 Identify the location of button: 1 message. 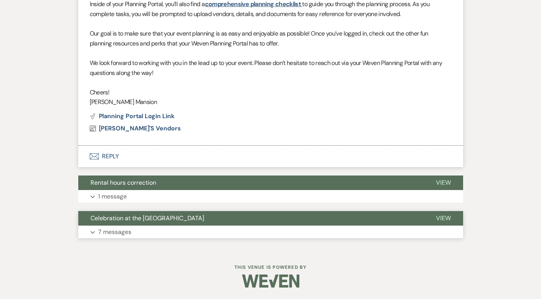
(271, 196).